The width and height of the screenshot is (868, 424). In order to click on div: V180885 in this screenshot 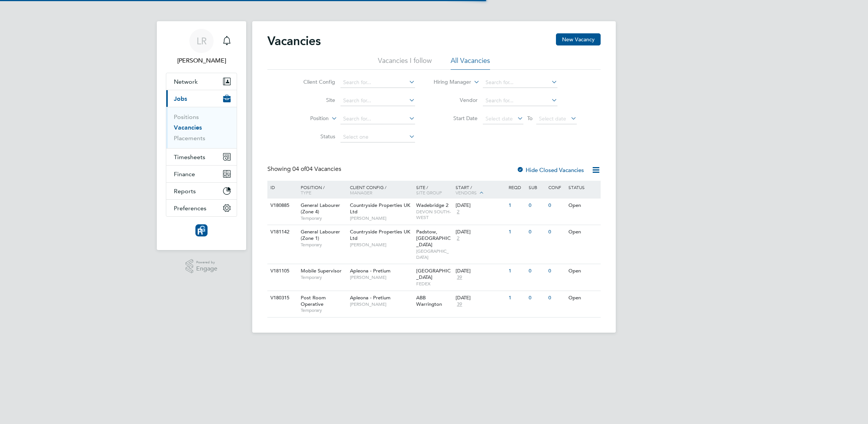, I will do `click(282, 205)`.